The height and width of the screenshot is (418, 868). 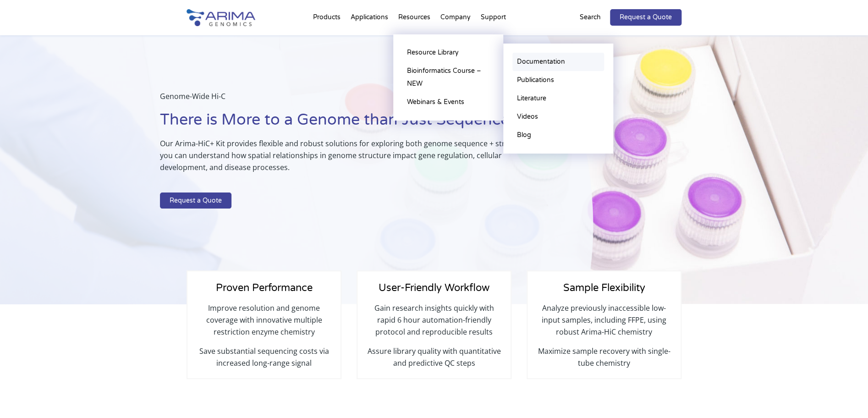 I want to click on span: Library Prep, so click(x=27, y=191).